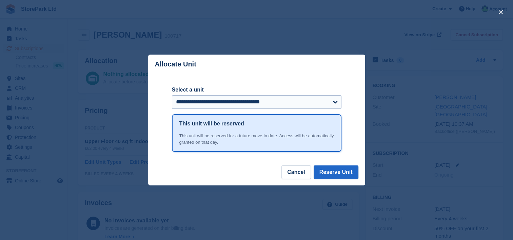 The height and width of the screenshot is (240, 513). I want to click on div: This unit will be reserved for a future move-in date. Access will be automatically granted on tha..., so click(257, 139).